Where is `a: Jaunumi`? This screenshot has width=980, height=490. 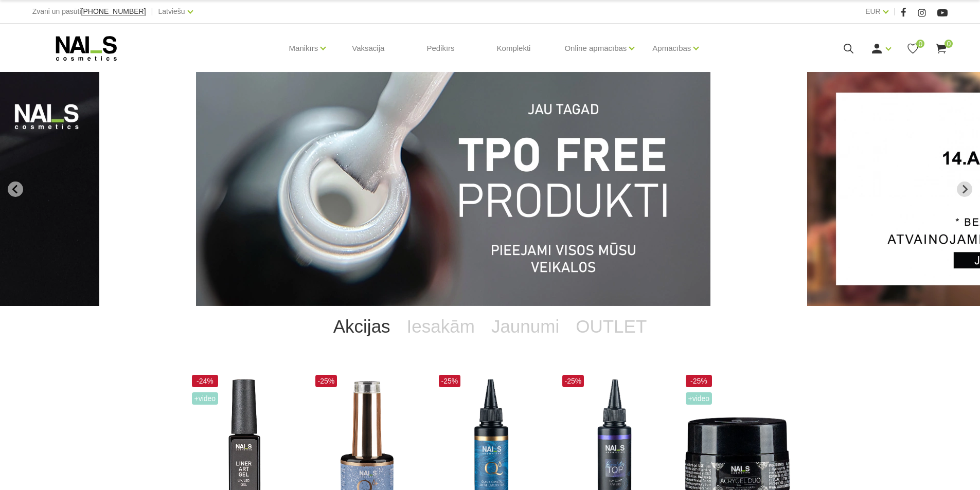 a: Jaunumi is located at coordinates (525, 327).